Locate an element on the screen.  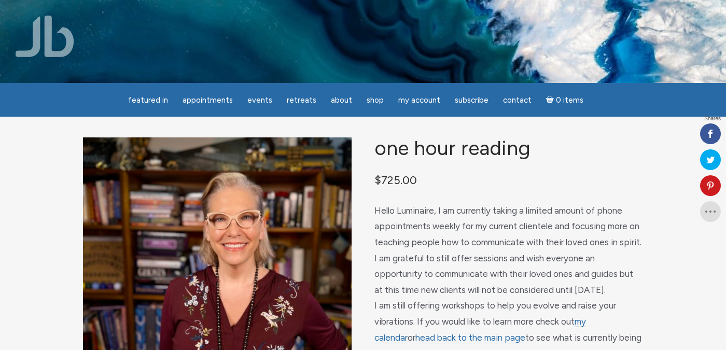
span: Appointments is located at coordinates (207, 100).